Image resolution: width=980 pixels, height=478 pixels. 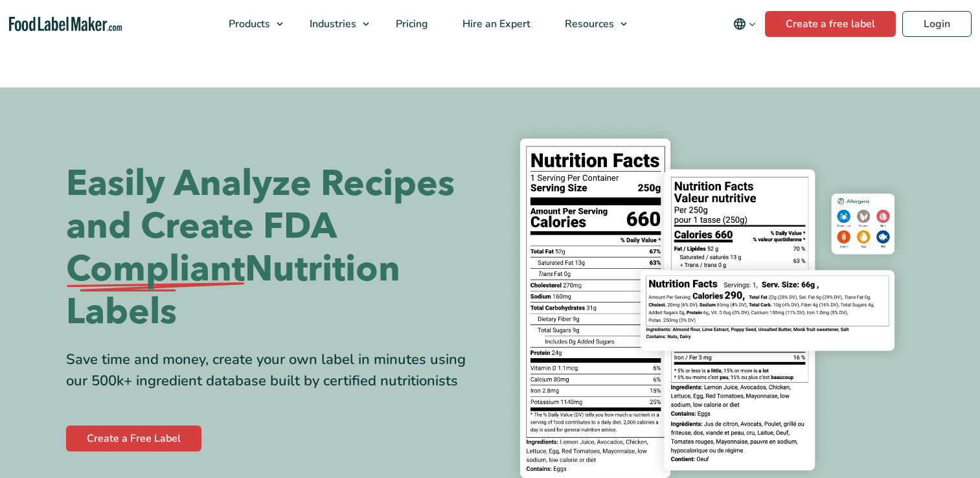 I want to click on span: Resources, so click(x=588, y=24).